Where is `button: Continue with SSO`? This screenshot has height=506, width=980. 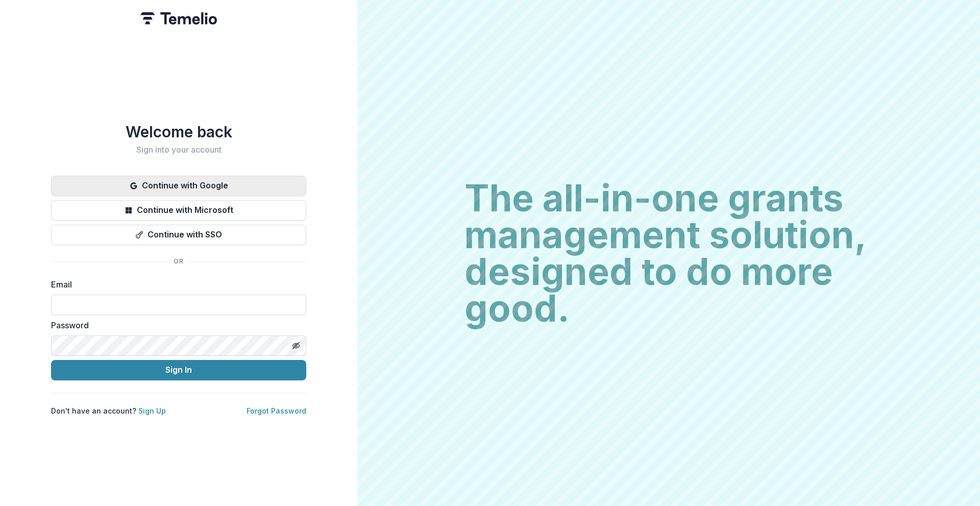 button: Continue with SSO is located at coordinates (178, 235).